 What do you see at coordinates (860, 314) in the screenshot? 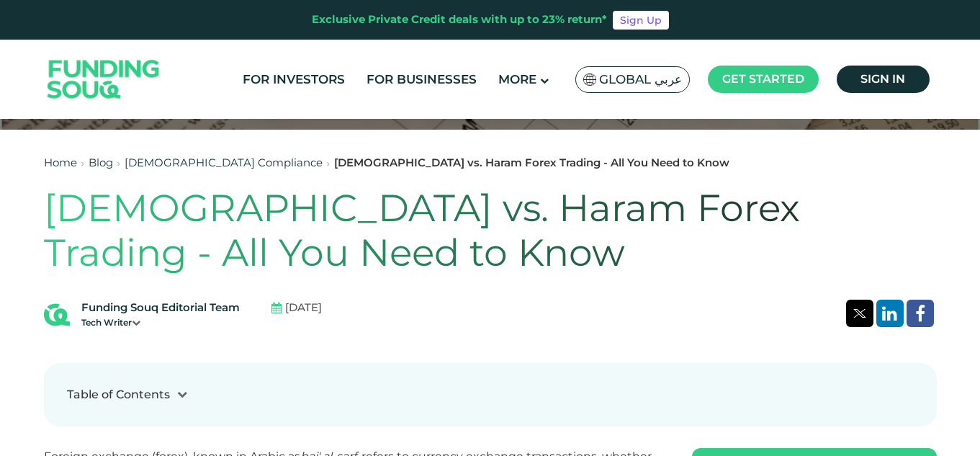
I see `img: twitter` at bounding box center [860, 314].